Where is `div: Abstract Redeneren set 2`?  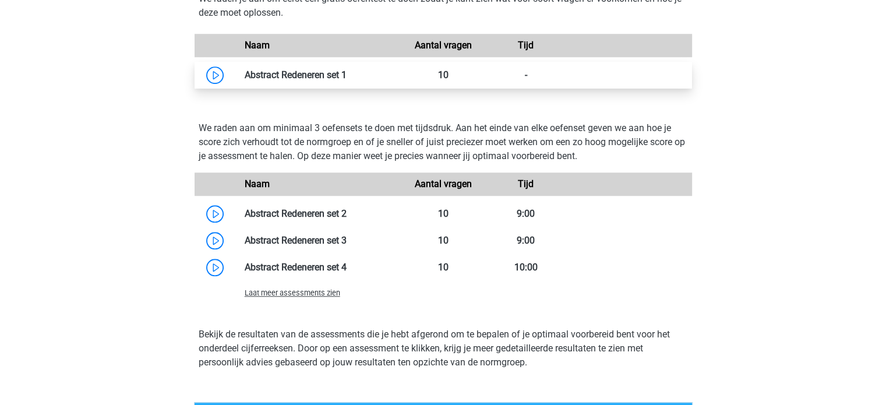 div: Abstract Redeneren set 2 is located at coordinates (319, 214).